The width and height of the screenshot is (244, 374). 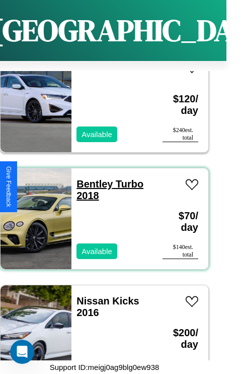 I want to click on div: Give Feedback, so click(x=9, y=186).